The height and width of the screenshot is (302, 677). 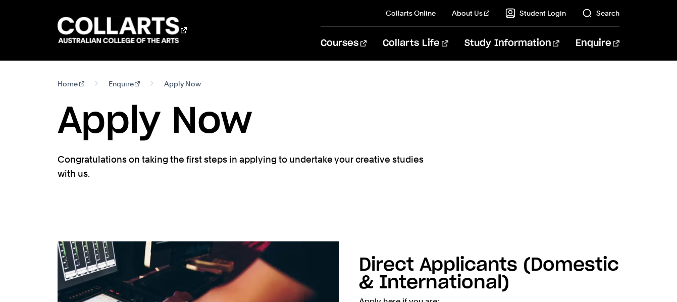 I want to click on div: Go to homepage, so click(x=122, y=30).